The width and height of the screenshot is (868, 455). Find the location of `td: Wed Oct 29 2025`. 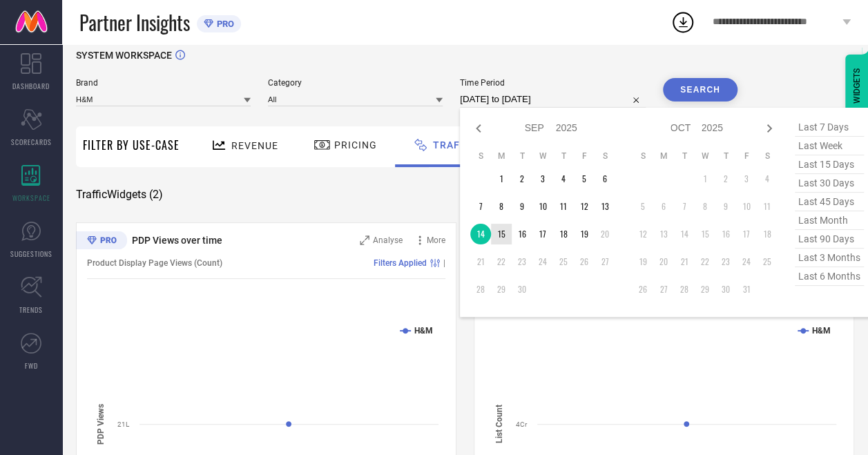

td: Wed Oct 29 2025 is located at coordinates (705, 289).